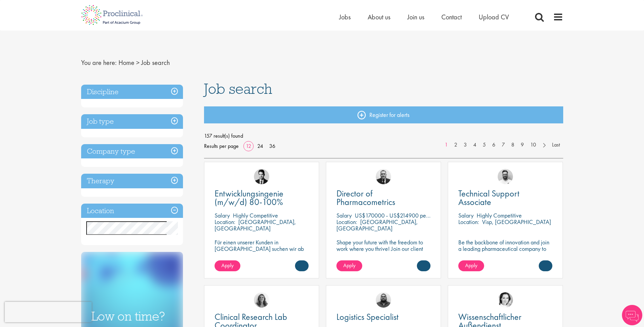  What do you see at coordinates (455, 145) in the screenshot?
I see `a: 2` at bounding box center [455, 145].